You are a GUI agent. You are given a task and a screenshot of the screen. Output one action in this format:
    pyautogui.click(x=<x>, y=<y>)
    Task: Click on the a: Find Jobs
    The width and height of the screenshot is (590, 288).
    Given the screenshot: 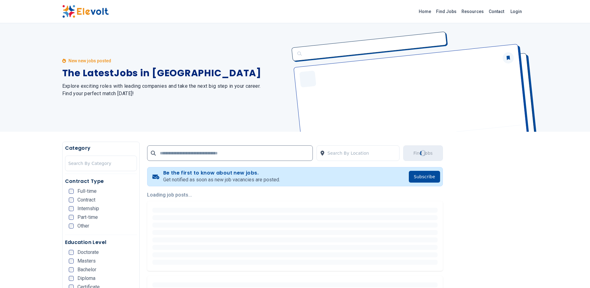 What is the action you would take?
    pyautogui.click(x=447, y=11)
    